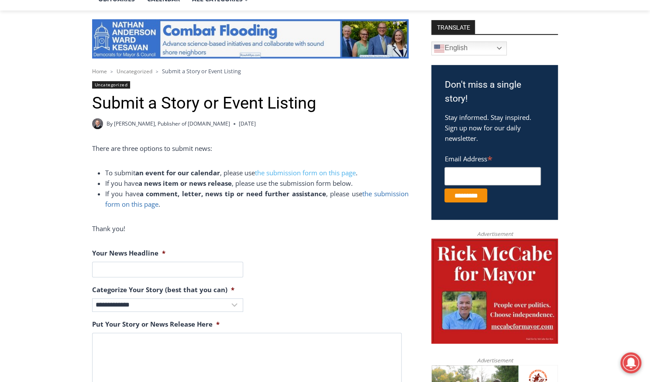  What do you see at coordinates (250, 71) in the screenshot?
I see `nav: Breadcrumbs` at bounding box center [250, 71].